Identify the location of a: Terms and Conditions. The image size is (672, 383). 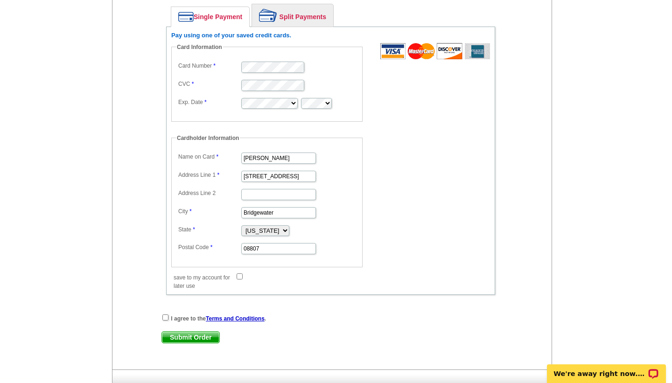
(235, 319).